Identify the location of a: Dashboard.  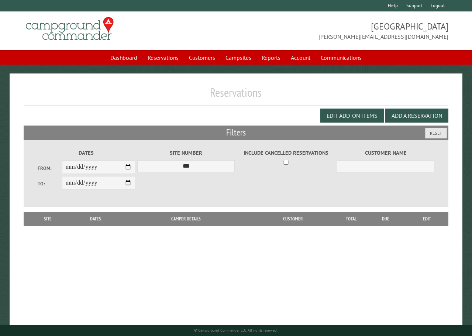
(124, 58).